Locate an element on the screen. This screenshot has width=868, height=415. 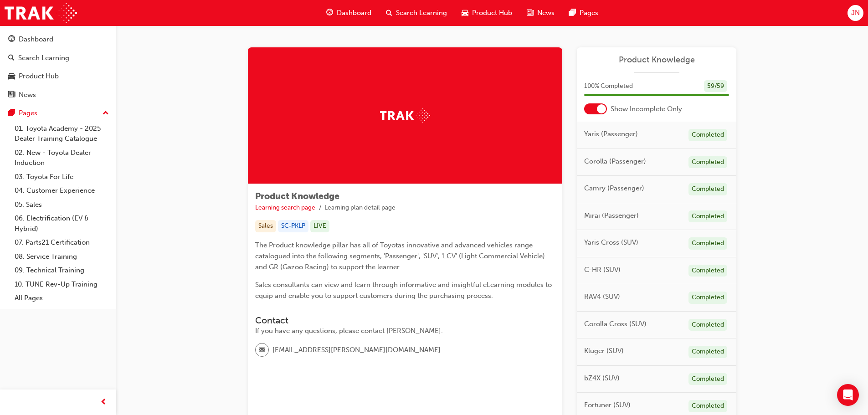
span: prev-icon is located at coordinates (104, 402).